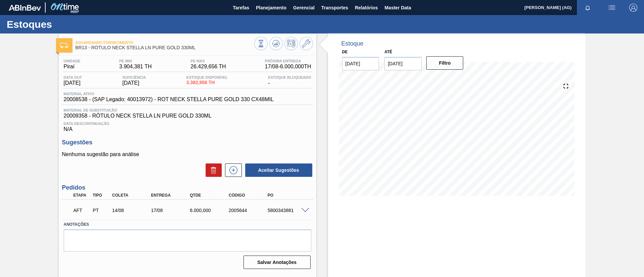 This screenshot has width=644, height=277. What do you see at coordinates (445, 63) in the screenshot?
I see `button: Filtro` at bounding box center [445, 63].